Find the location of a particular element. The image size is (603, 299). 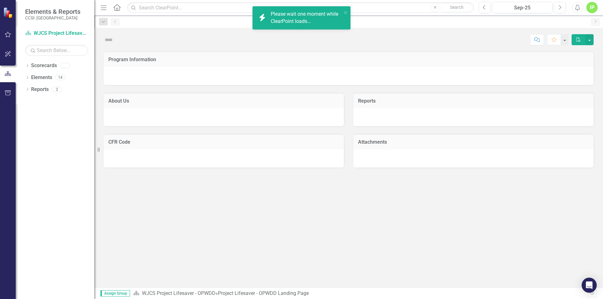

a: Reports is located at coordinates (40, 90).